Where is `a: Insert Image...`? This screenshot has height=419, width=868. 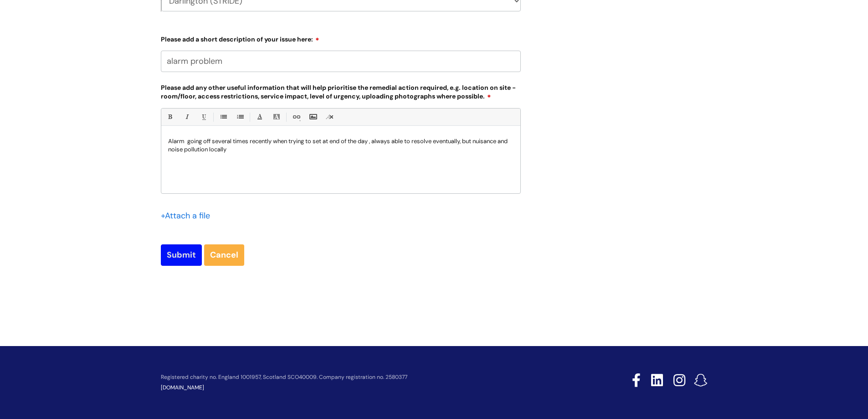 a: Insert Image... is located at coordinates (313, 117).